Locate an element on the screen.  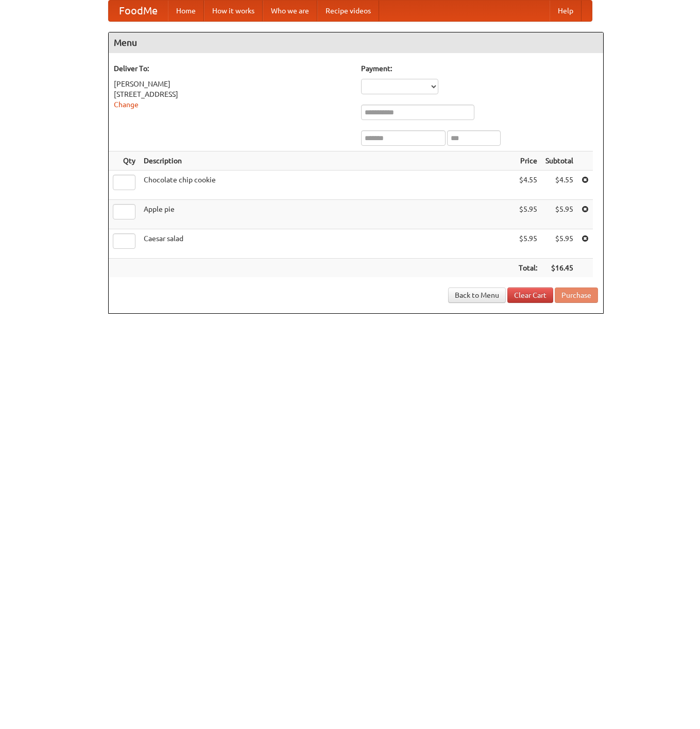
th: Total: is located at coordinates (528, 268).